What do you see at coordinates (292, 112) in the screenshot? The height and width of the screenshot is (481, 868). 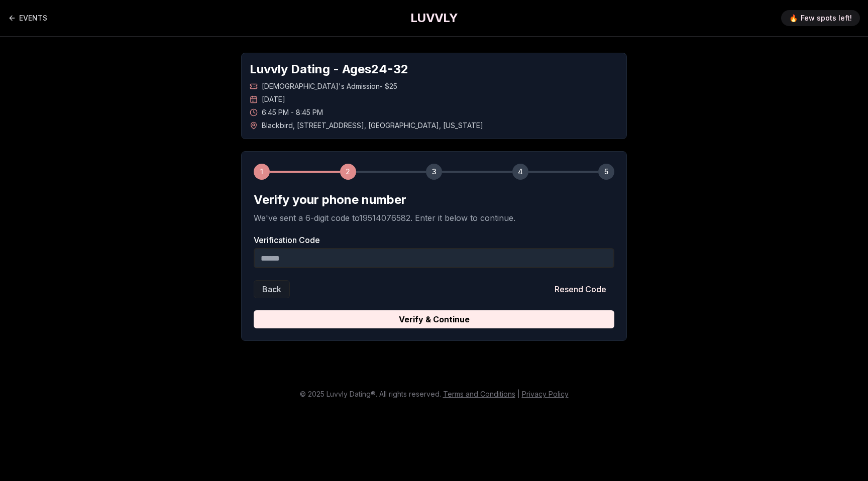 I see `span: 6:45 PM - 8:45 PM` at bounding box center [292, 112].